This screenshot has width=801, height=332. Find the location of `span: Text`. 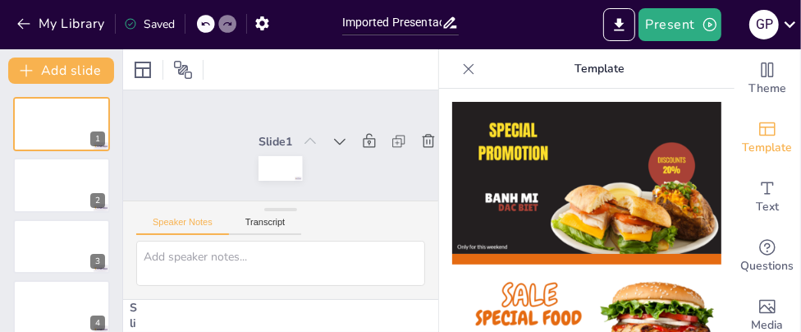

span: Text is located at coordinates (767, 207).